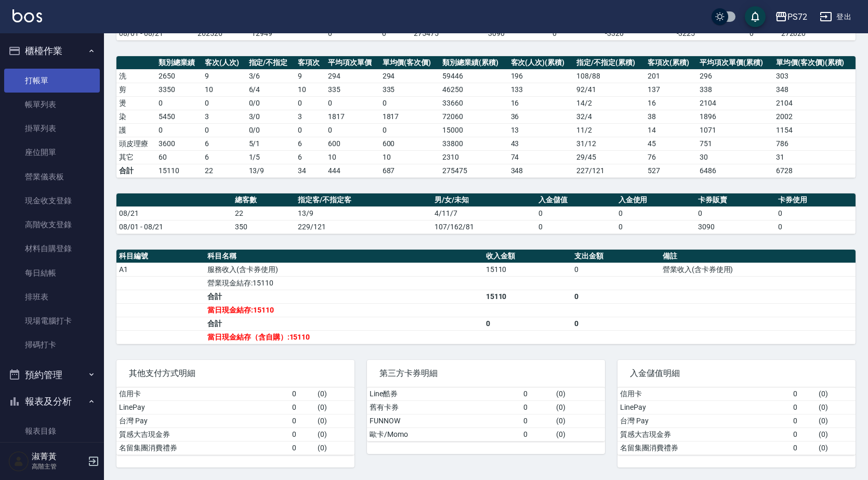  I want to click on span: 其他支付方式明細, so click(235, 373).